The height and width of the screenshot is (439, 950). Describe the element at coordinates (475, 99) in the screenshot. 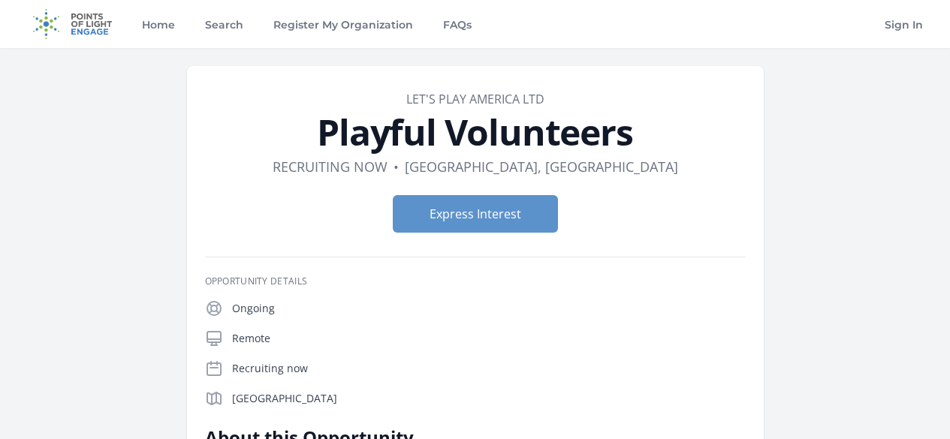

I see `a: Let's Play America Ltd` at that location.